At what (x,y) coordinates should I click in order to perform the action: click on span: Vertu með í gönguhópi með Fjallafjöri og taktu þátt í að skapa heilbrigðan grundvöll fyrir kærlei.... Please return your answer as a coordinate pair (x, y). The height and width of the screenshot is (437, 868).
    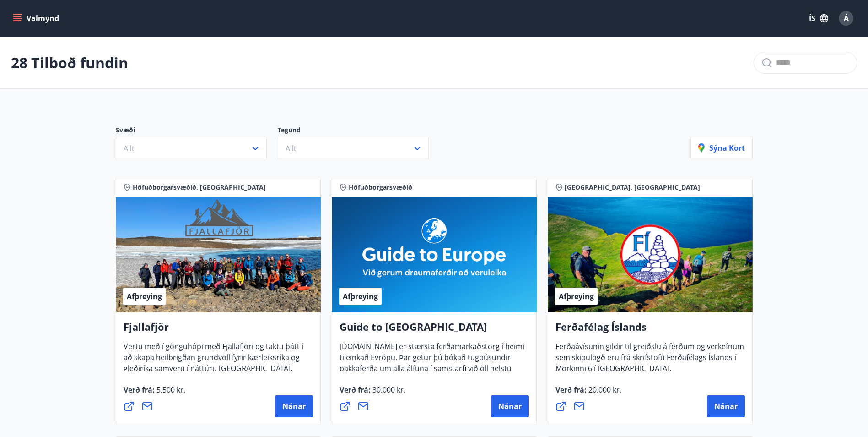
    Looking at the image, I should click on (213, 361).